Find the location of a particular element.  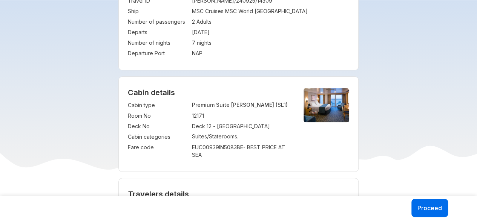

td: Room No is located at coordinates (158, 116).